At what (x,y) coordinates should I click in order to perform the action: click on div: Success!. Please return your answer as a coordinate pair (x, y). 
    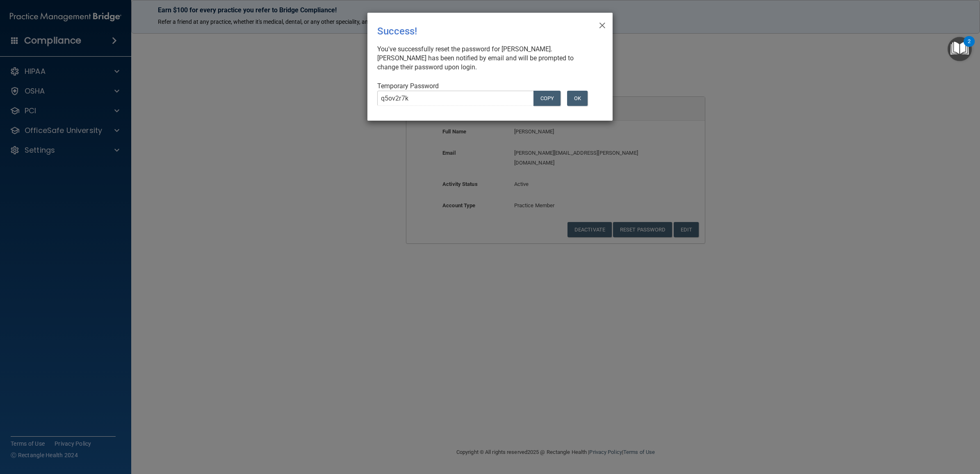
    Looking at the image, I should click on (473, 31).